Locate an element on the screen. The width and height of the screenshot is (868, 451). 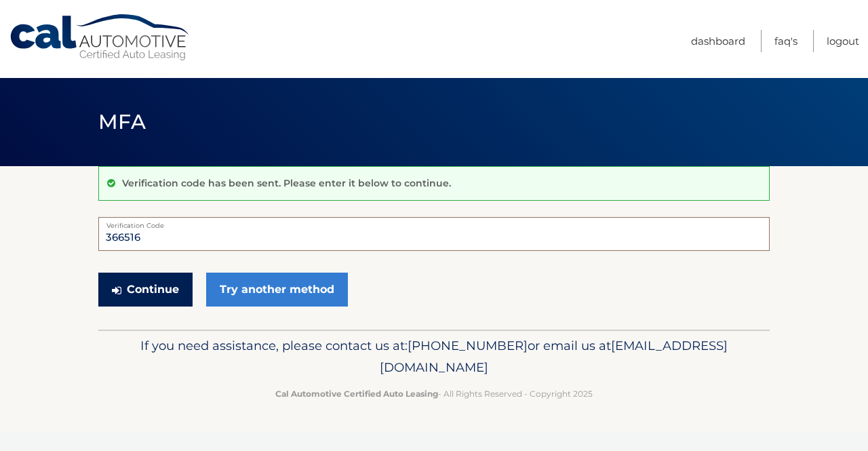
span: MFA is located at coordinates (122, 121).